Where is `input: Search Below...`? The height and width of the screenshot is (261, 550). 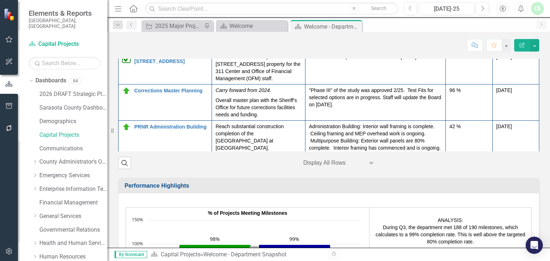 input: Search Below... is located at coordinates (64, 63).